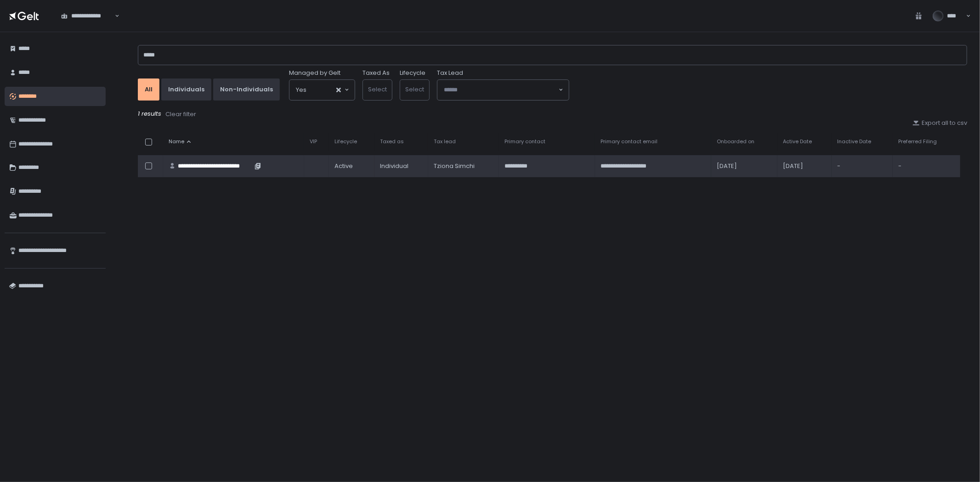  I want to click on button: Export all to csv, so click(939, 123).